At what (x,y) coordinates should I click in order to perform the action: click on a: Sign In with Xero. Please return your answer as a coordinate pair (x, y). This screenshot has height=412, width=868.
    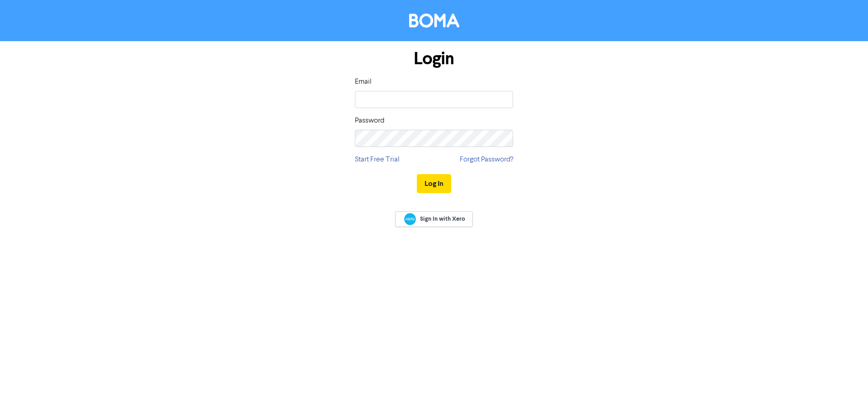
    Looking at the image, I should click on (434, 218).